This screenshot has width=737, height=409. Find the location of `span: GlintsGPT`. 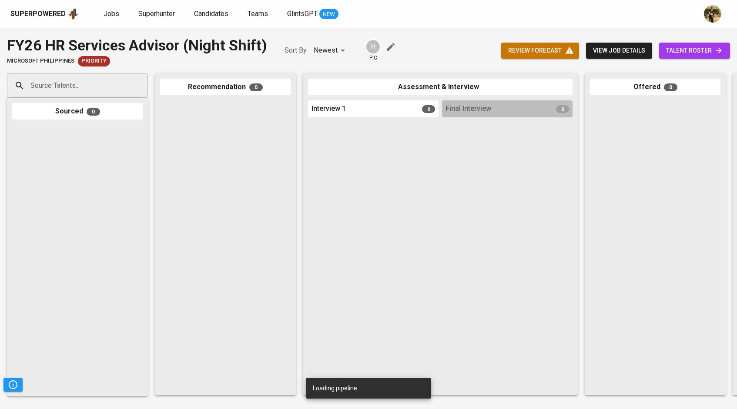

span: GlintsGPT is located at coordinates (302, 13).